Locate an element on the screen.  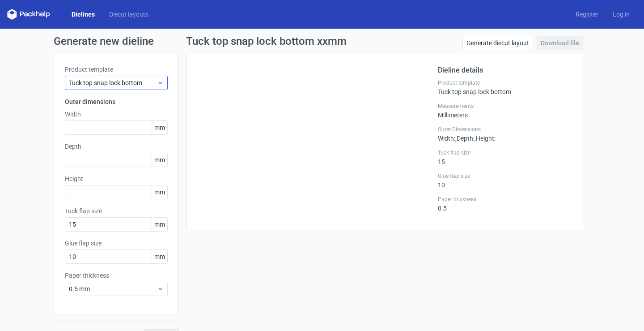
label: Outer Dimensions is located at coordinates (505, 129).